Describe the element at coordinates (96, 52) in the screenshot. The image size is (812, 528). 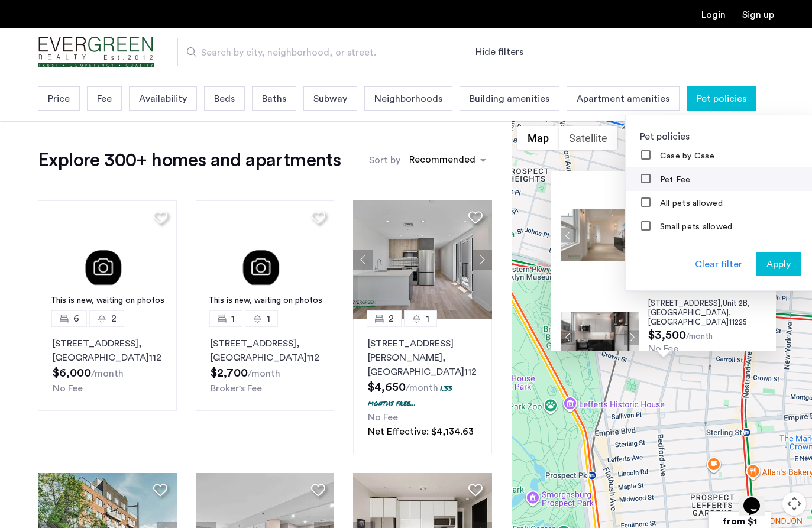
I see `img: logo` at that location.